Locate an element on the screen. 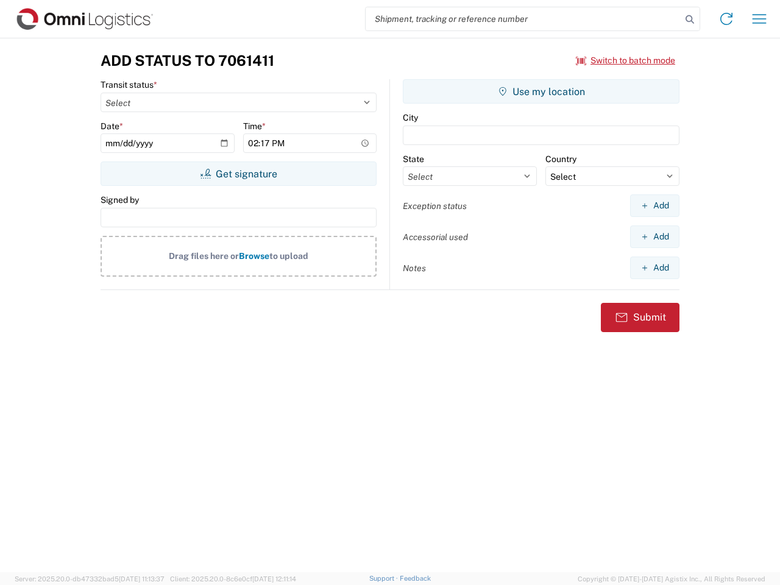 The height and width of the screenshot is (585, 780). label: Notes is located at coordinates (415, 268).